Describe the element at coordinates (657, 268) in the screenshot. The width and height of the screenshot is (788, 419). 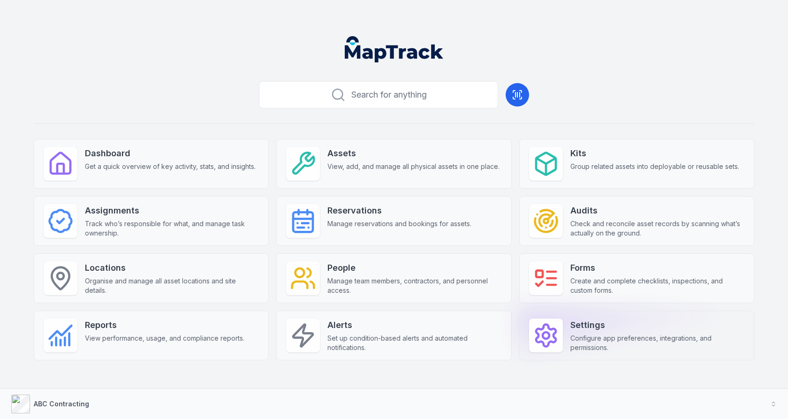
I see `strong: Forms` at that location.